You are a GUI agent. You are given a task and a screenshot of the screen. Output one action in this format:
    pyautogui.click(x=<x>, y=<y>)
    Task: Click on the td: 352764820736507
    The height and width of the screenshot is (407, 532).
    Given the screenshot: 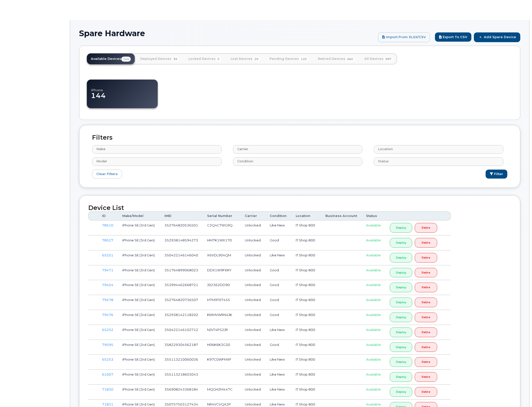 What is the action you would take?
    pyautogui.click(x=181, y=303)
    